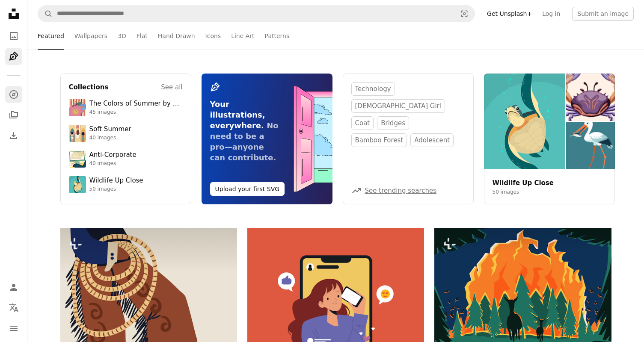 The image size is (644, 342). I want to click on a: Explore, so click(13, 94).